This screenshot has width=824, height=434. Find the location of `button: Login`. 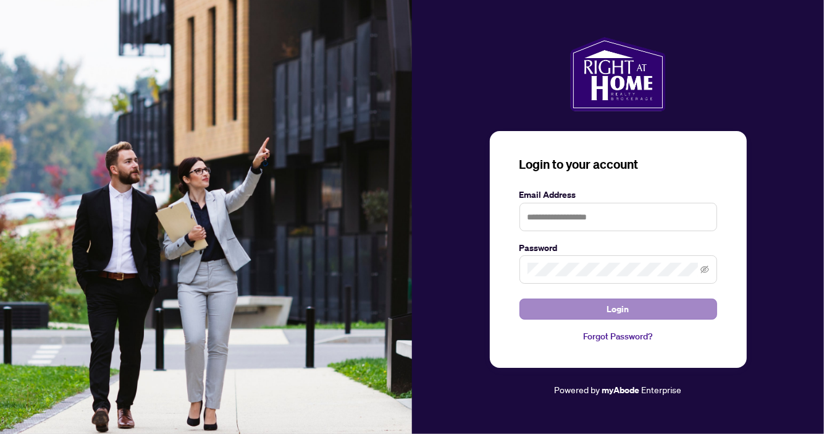

button: Login is located at coordinates (618, 309).